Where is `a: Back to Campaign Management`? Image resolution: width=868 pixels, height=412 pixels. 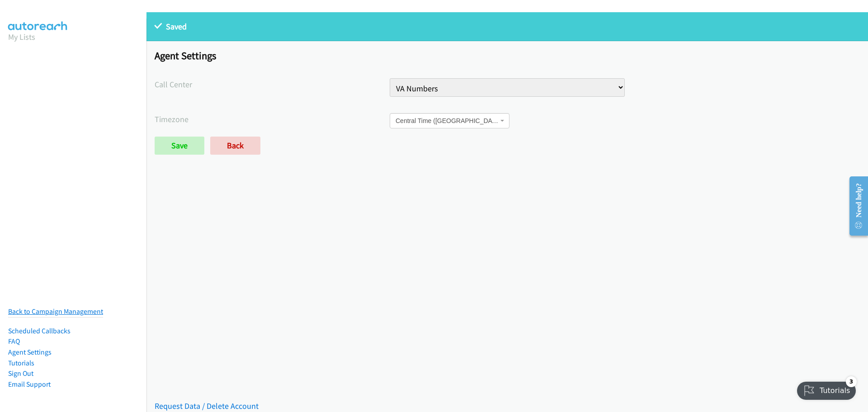
a: Back to Campaign Management is located at coordinates (56, 311).